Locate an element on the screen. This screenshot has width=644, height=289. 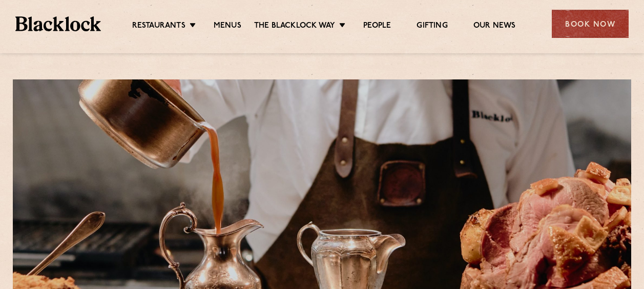
a: People is located at coordinates (377, 27).